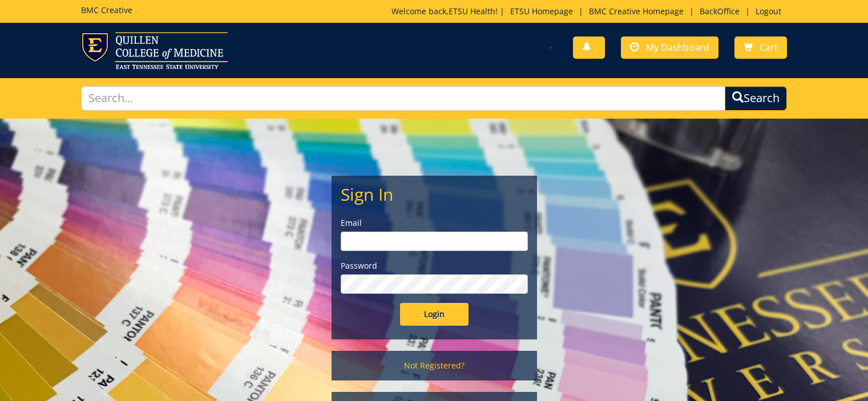 Image resolution: width=868 pixels, height=401 pixels. What do you see at coordinates (542, 10) in the screenshot?
I see `a: ETSU Homepage` at bounding box center [542, 10].